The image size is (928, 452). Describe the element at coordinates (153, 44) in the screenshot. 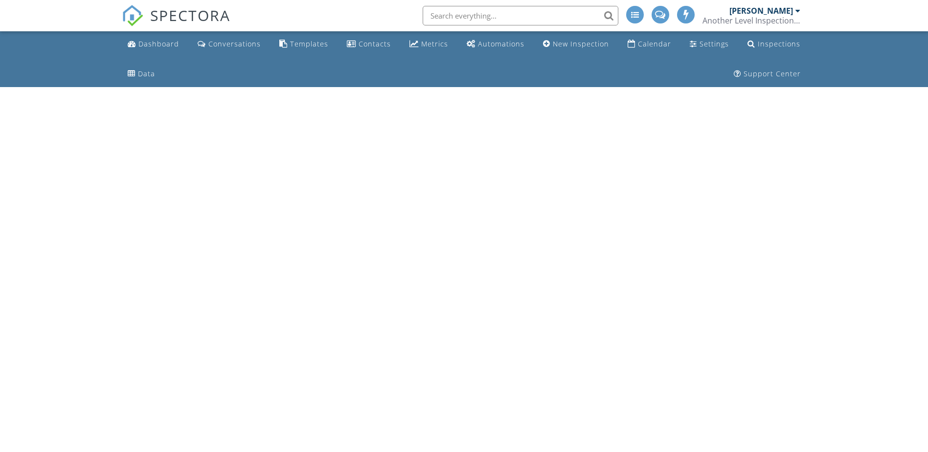

I see `a: Dashboard` at that location.